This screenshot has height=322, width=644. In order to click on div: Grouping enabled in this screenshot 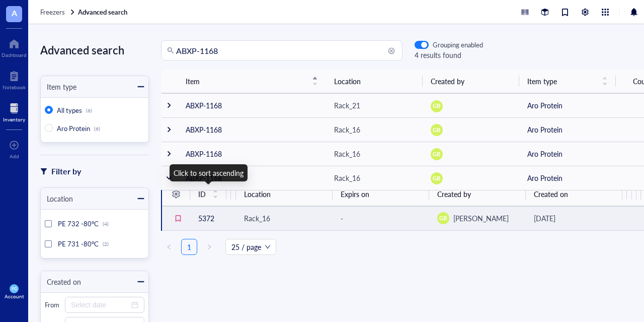, I will do `click(458, 45)`.